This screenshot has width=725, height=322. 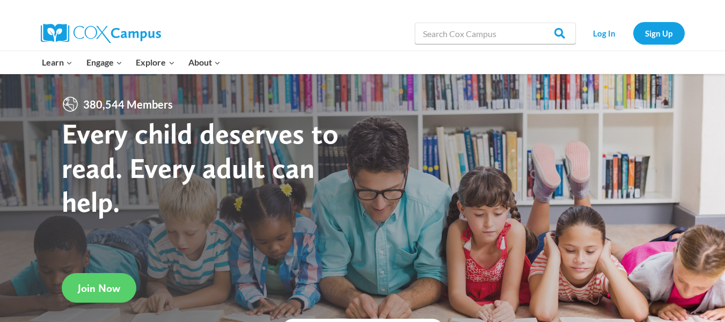 What do you see at coordinates (128, 104) in the screenshot?
I see `span: 380,544 Members` at bounding box center [128, 104].